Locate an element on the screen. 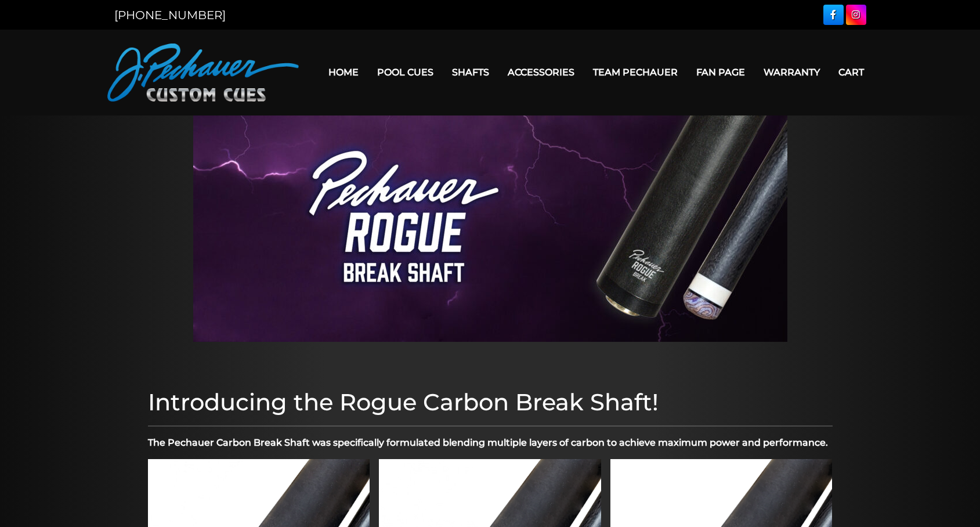  strong: The Pechauer Carbon Break Shaft was specifically formulated blending multiple layers of carbon to... is located at coordinates (488, 442).